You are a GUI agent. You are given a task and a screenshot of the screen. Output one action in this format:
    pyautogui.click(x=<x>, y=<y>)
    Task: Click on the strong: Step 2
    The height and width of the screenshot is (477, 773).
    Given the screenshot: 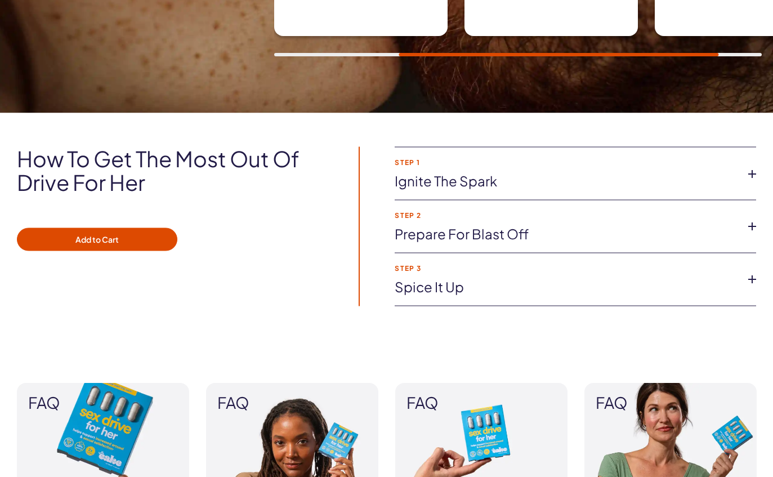 What is the action you would take?
    pyautogui.click(x=566, y=215)
    